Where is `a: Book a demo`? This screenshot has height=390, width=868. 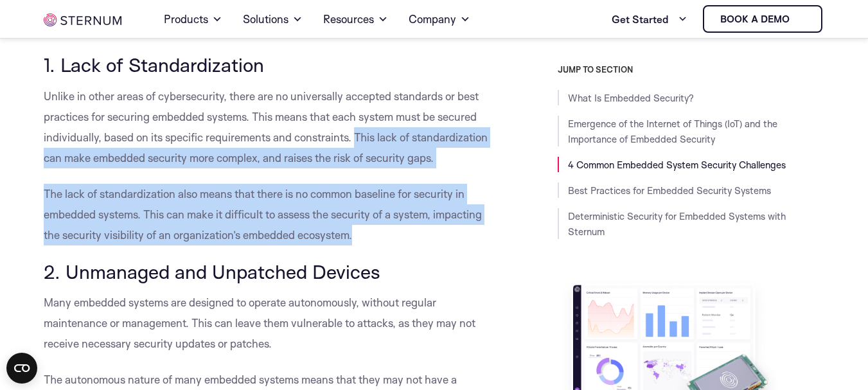 a: Book a demo is located at coordinates (763, 19).